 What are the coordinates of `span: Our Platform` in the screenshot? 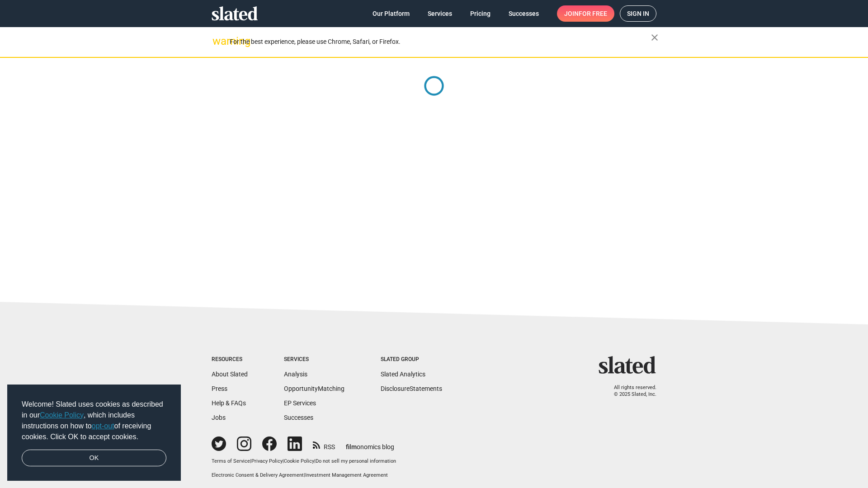 It's located at (391, 14).